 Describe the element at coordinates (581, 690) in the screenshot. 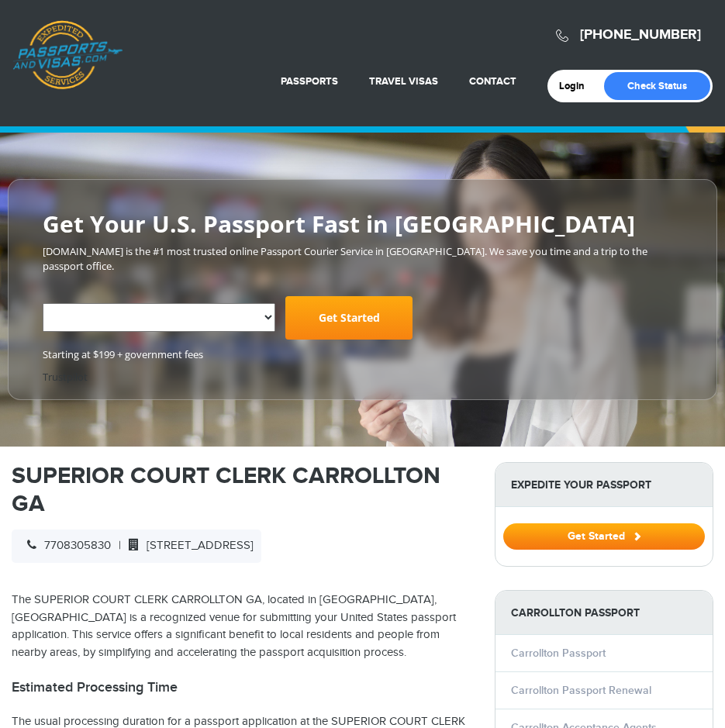

I see `a: Carrollton Passport Renewal` at that location.